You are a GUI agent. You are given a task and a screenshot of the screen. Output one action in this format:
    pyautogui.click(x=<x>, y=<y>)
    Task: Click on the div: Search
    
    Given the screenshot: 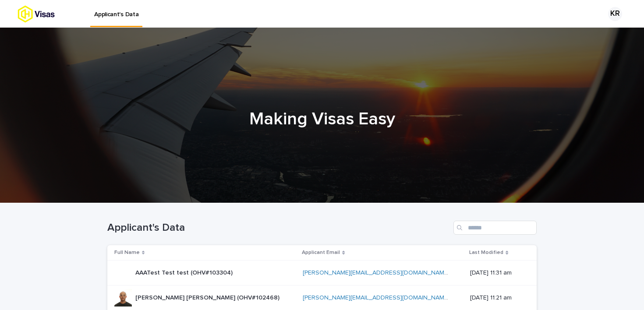 What is the action you would take?
    pyautogui.click(x=495, y=228)
    